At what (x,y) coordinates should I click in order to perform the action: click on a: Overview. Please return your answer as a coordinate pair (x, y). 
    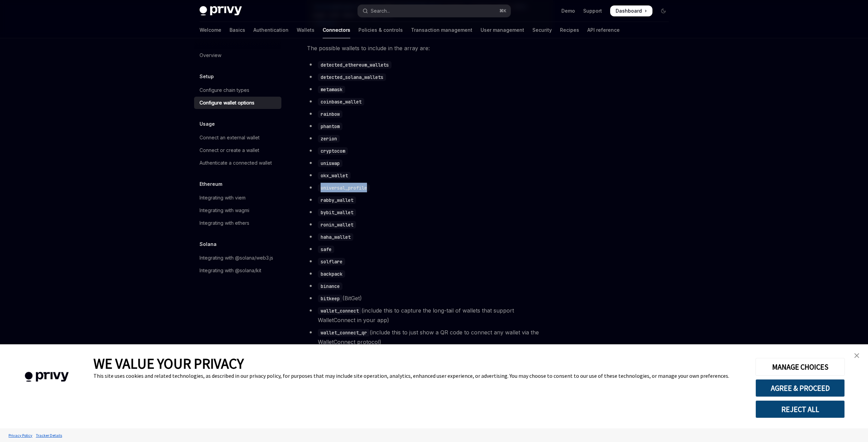
    Looking at the image, I should click on (238, 55).